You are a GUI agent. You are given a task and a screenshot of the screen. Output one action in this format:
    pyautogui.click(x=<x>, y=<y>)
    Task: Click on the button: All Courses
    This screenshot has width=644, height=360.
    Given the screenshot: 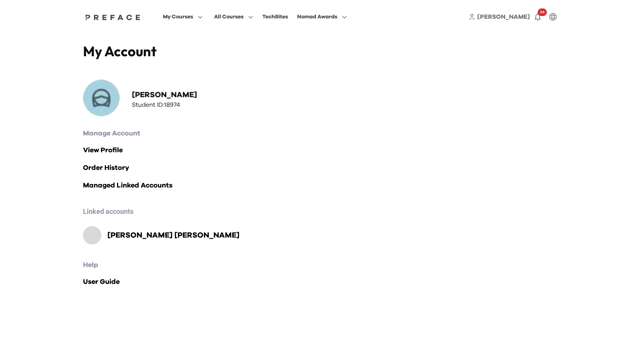 What is the action you would take?
    pyautogui.click(x=234, y=17)
    